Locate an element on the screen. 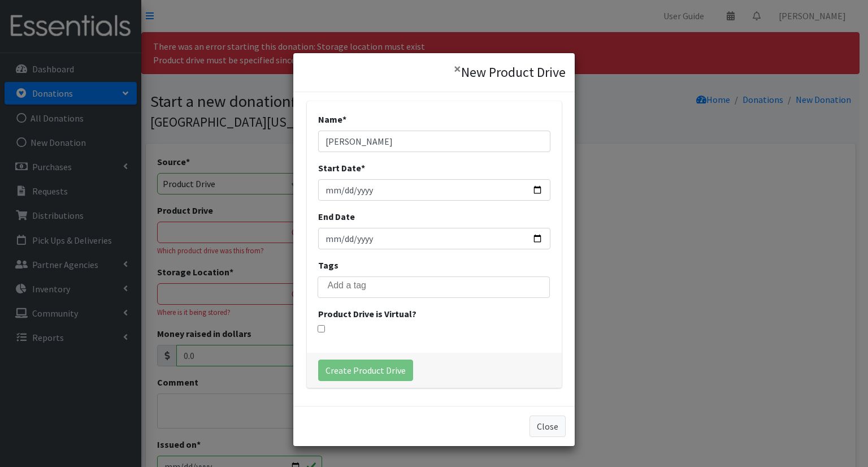 The image size is (868, 467). label: End Date is located at coordinates (337, 216).